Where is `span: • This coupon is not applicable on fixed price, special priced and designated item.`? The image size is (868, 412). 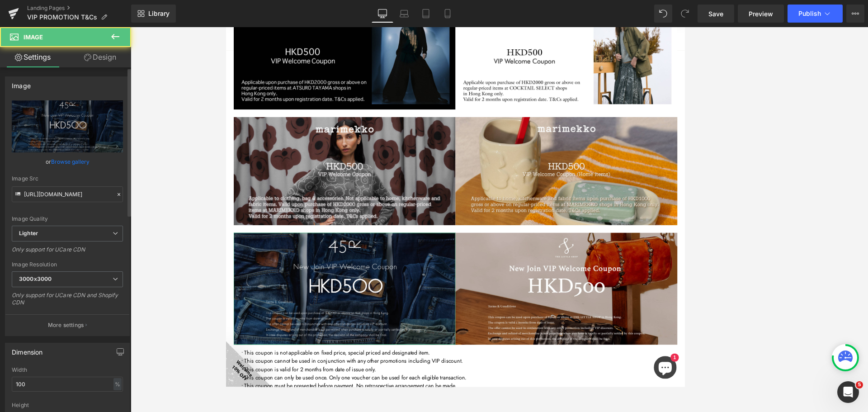
span: • This coupon is not applicable on fixed price, special priced and designated item. is located at coordinates (130, 388).